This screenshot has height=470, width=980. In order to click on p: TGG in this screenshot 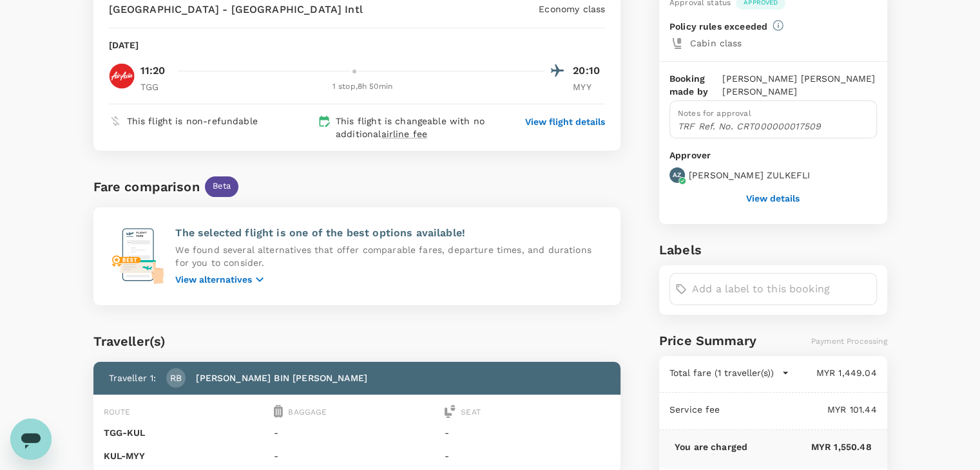, I will do `click(156, 87)`.